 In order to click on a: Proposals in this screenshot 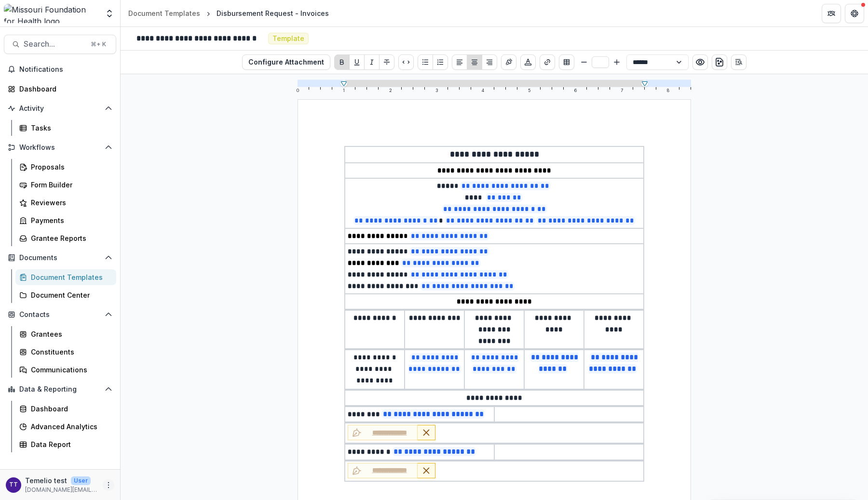, I will do `click(66, 167)`.